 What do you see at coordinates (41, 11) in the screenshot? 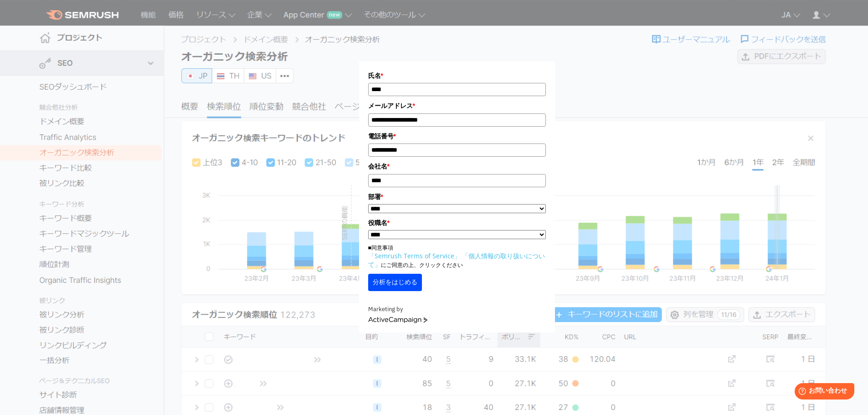
I see `span: お問い合わせ` at bounding box center [41, 11].